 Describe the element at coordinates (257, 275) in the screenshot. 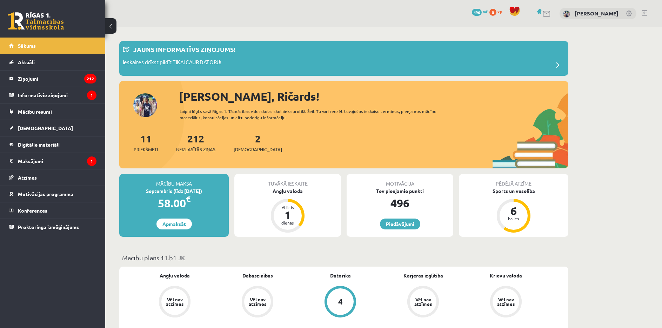

I see `a: Dabaszinības` at that location.